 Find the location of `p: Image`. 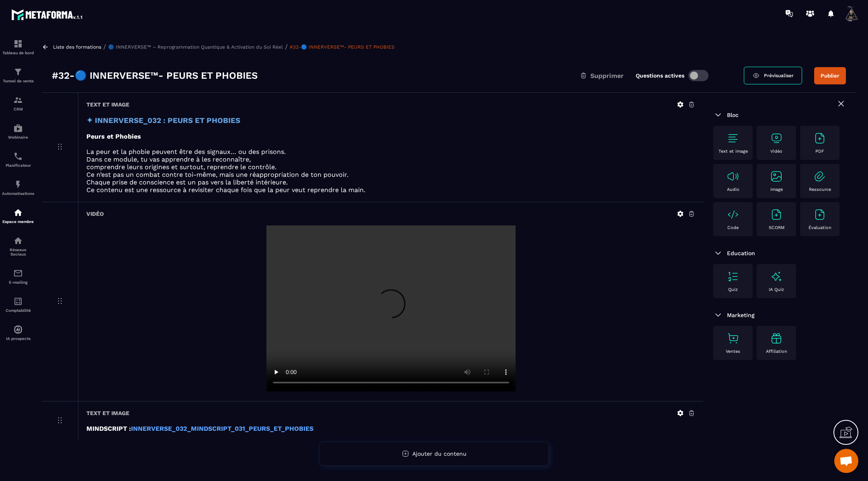

p: Image is located at coordinates (776, 190).